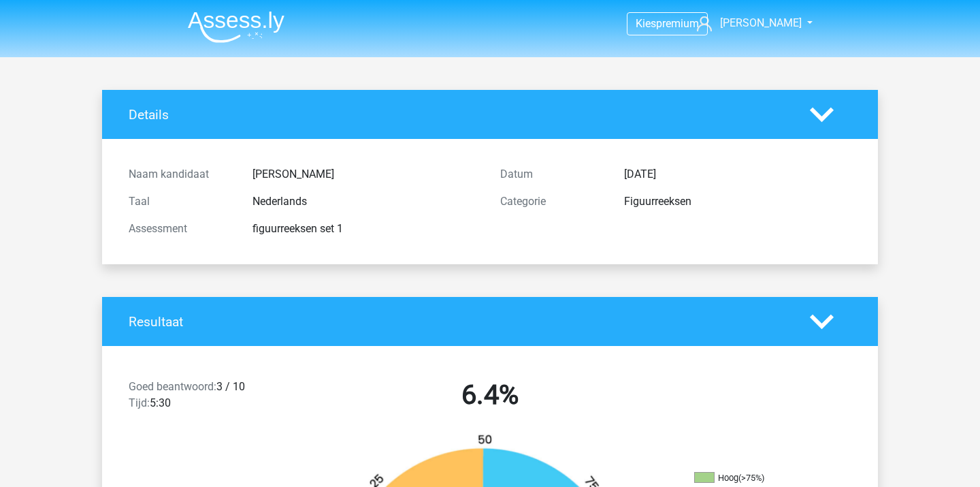 The width and height of the screenshot is (980, 487). What do you see at coordinates (180, 174) in the screenshot?
I see `div: Naam kandidaat` at bounding box center [180, 174].